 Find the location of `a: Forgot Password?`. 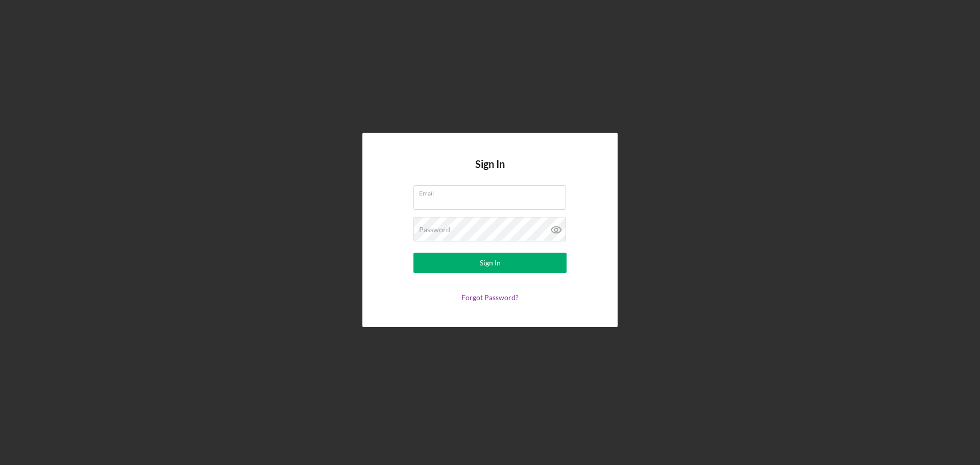

a: Forgot Password? is located at coordinates (490, 297).